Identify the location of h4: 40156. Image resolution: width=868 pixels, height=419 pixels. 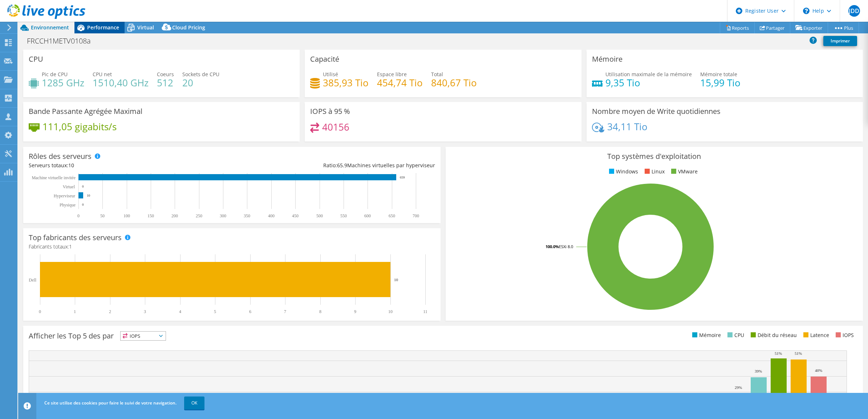
(335, 127).